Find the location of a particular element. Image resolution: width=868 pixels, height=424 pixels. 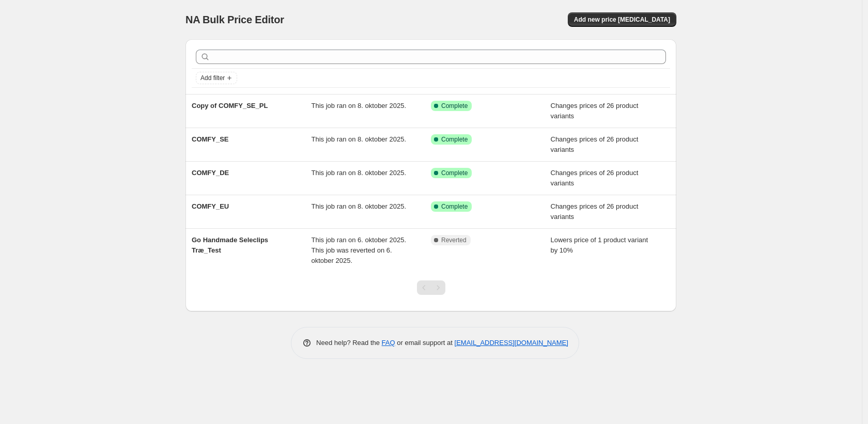

span: Add filter is located at coordinates (212, 78).